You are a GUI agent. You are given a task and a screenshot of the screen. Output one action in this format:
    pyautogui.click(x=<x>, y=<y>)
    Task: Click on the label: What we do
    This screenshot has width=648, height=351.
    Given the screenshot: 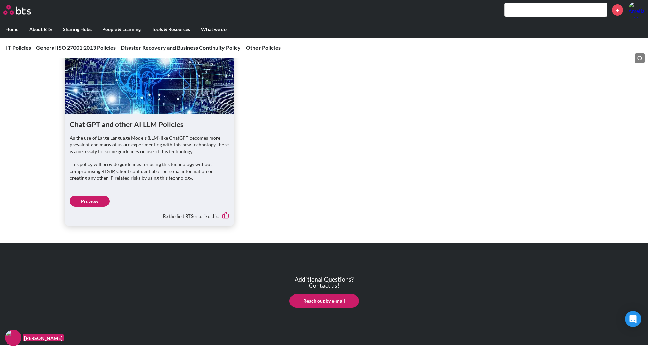 What is the action you would take?
    pyautogui.click(x=214, y=29)
    